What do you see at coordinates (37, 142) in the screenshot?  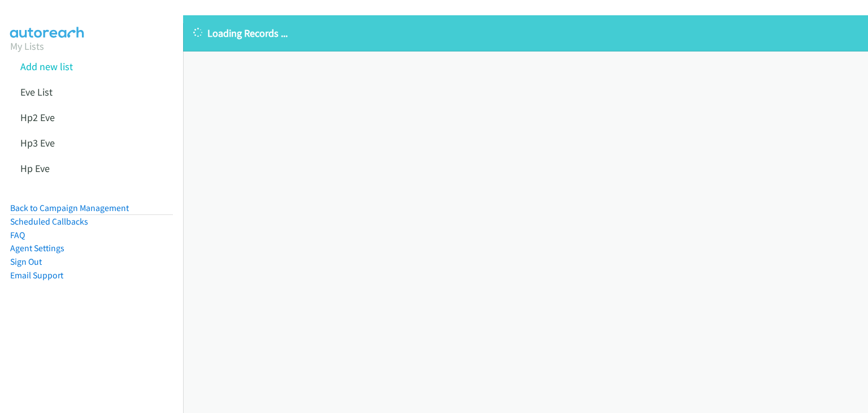 I see `a: Hp3 Eve` at bounding box center [37, 142].